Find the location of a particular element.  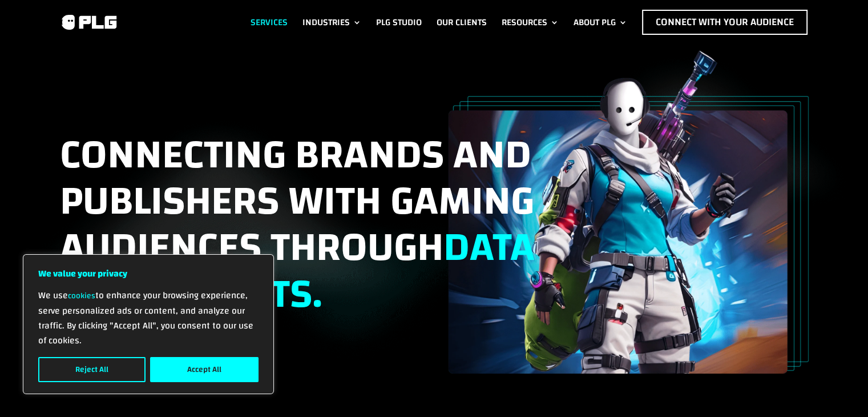

a: Resources is located at coordinates (530, 22).